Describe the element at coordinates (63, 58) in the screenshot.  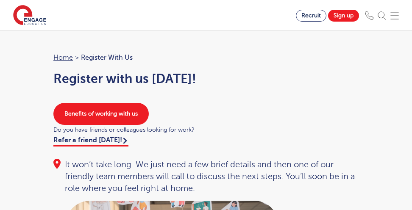
I see `a: Home` at that location.